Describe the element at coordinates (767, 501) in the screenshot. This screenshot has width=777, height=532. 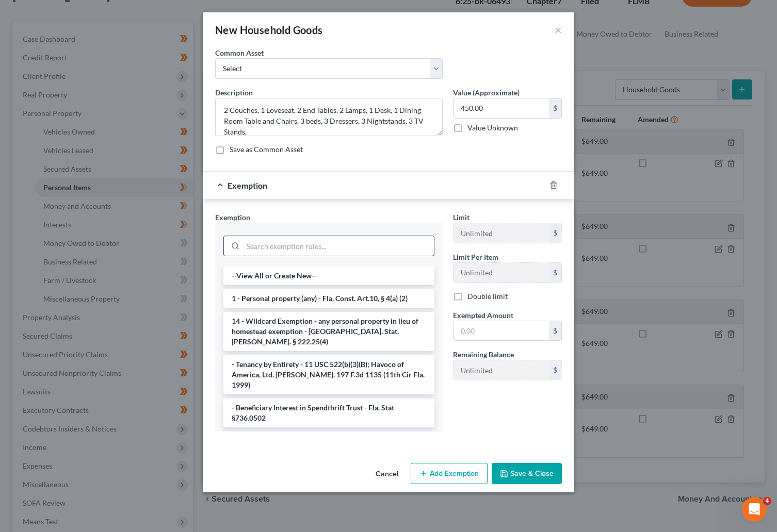
I see `span: 4` at that location.